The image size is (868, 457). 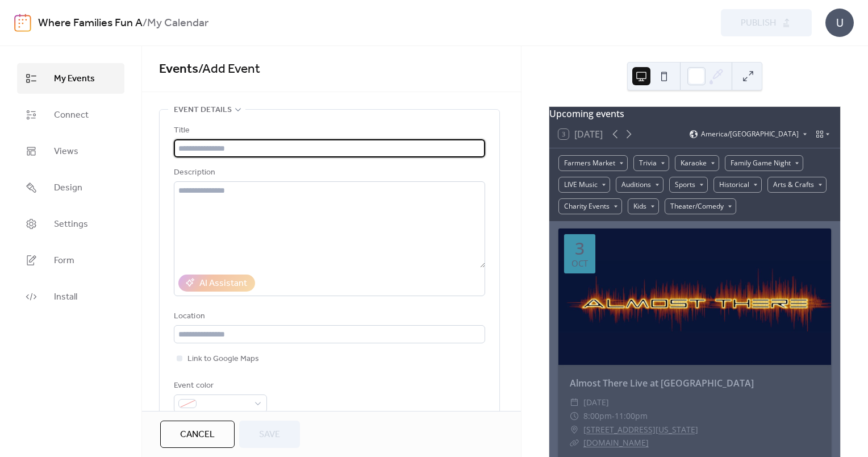 I want to click on span: Link to Google Maps, so click(x=223, y=359).